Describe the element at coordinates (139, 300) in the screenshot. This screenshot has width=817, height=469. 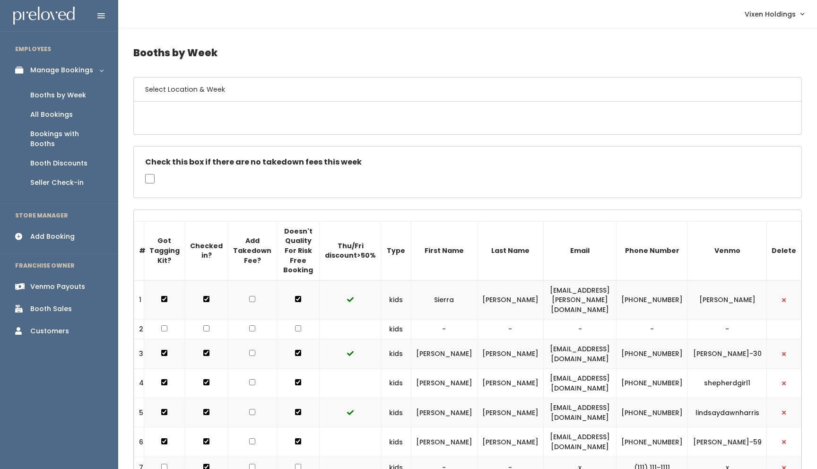
I see `td: 1` at that location.